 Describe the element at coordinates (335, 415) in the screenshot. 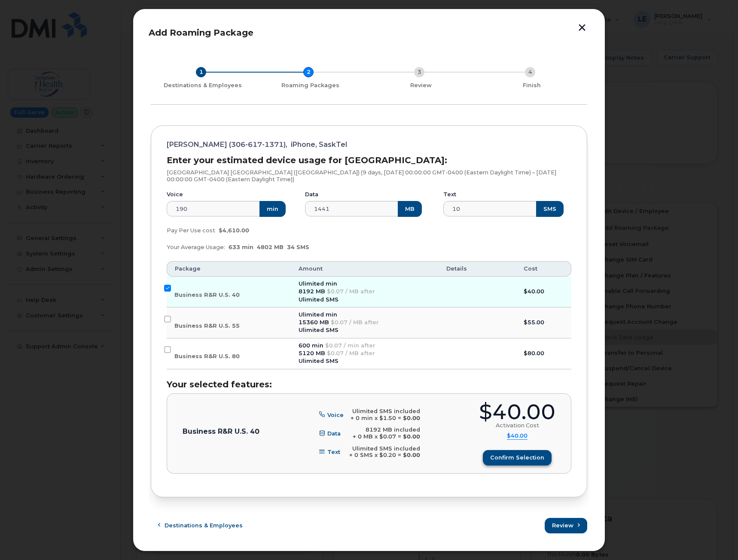

I see `span: Voice` at that location.